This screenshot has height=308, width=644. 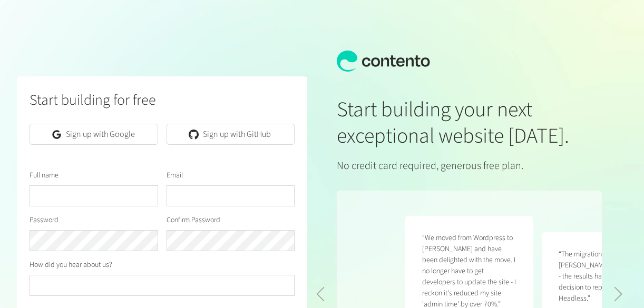 I want to click on label: How did you hear about us?, so click(x=70, y=264).